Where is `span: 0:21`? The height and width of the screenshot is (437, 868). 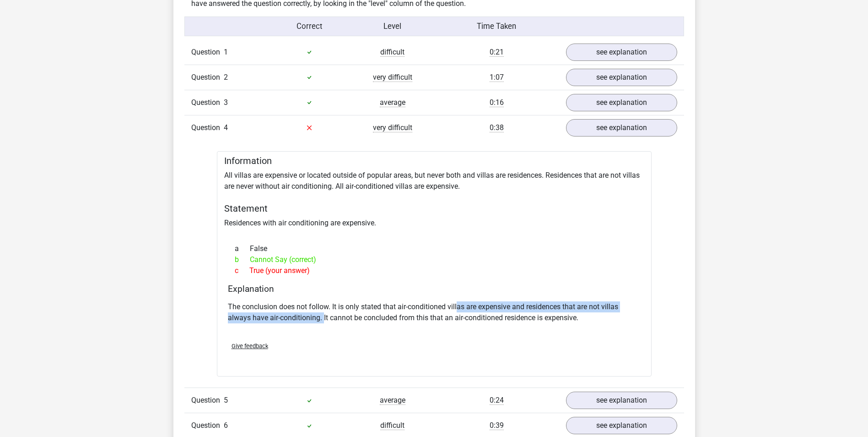
span: 0:21 is located at coordinates (496, 52).